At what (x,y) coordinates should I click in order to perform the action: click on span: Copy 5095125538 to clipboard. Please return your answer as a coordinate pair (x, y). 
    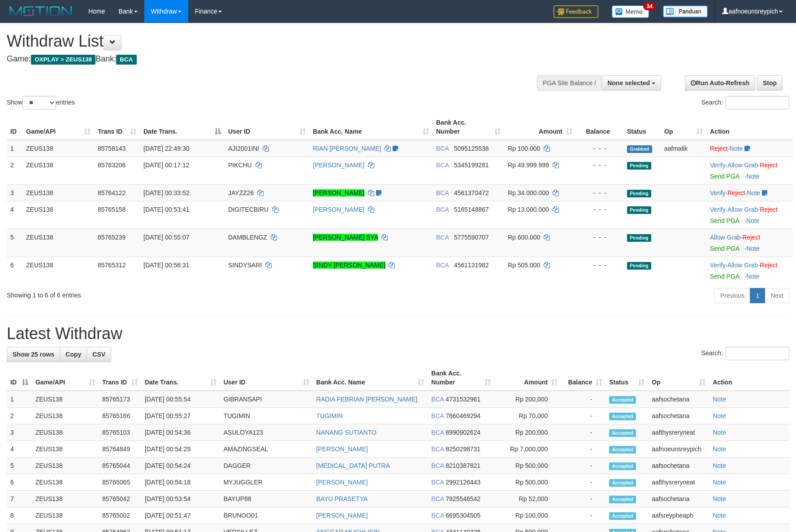
    Looking at the image, I should click on (471, 149).